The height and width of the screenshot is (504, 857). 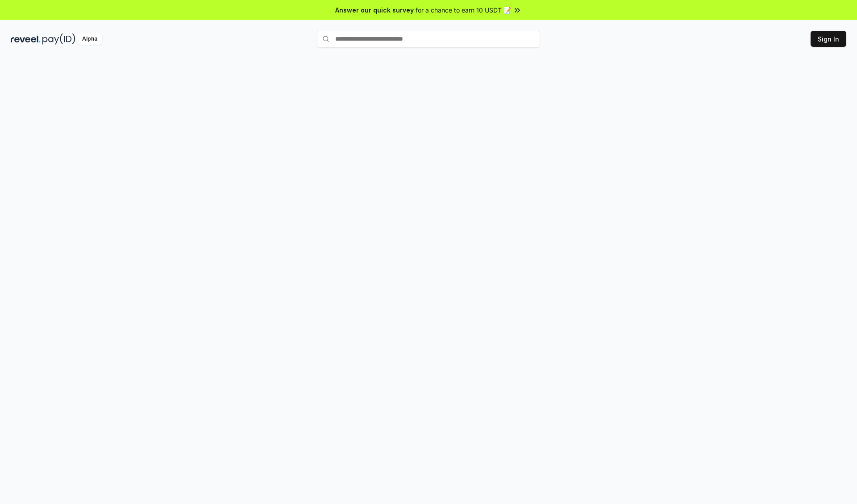 I want to click on span: for a chance to earn 10 USDT 📝, so click(x=463, y=10).